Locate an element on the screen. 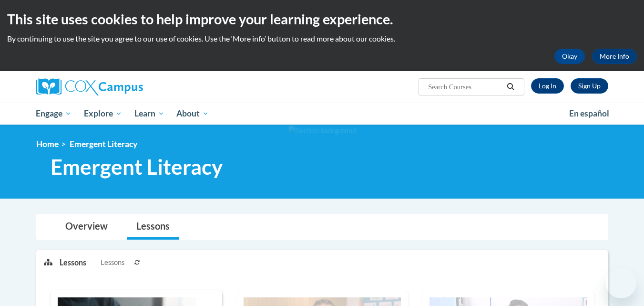 This screenshot has width=644, height=306. img: Section background is located at coordinates (322, 131).